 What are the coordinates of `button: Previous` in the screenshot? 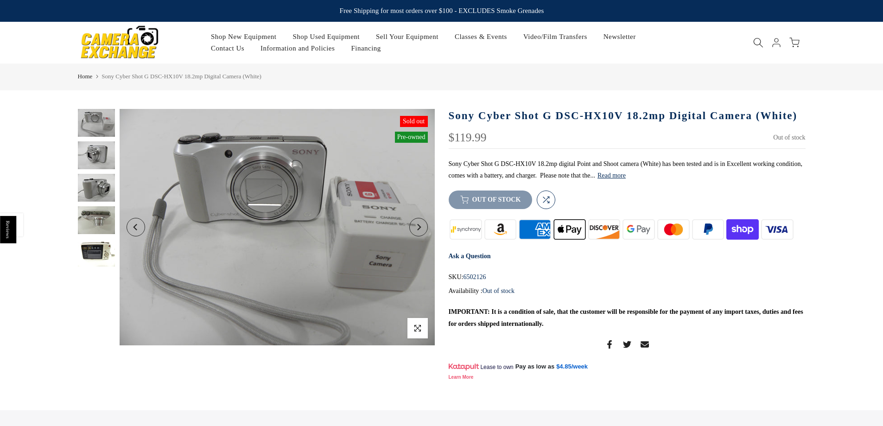 It's located at (136, 227).